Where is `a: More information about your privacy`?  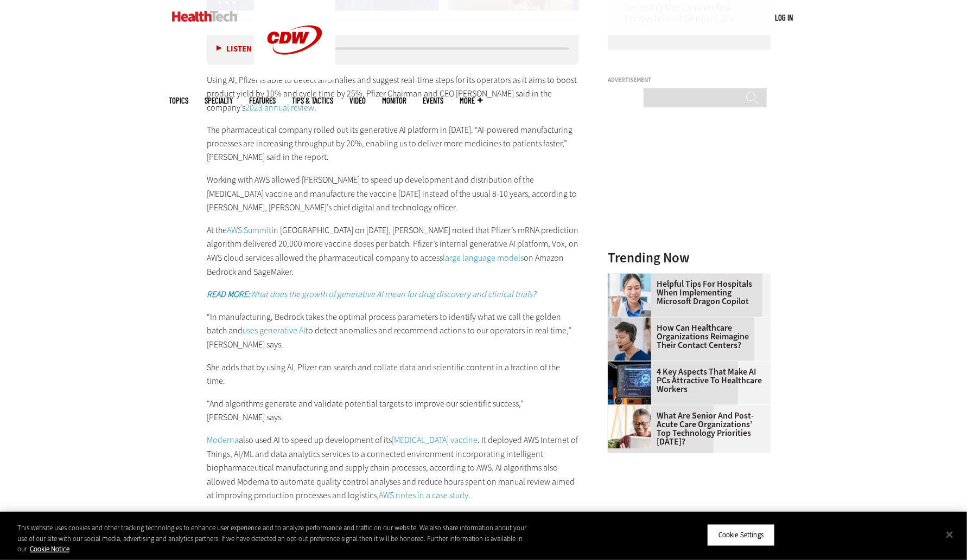
a: More information about your privacy is located at coordinates (50, 549).